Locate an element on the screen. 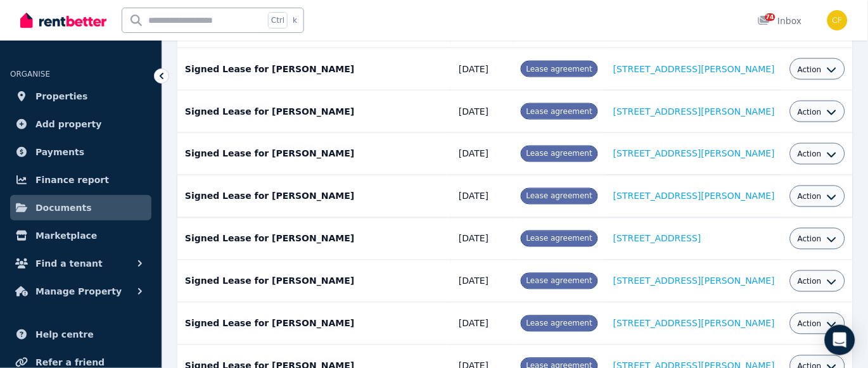  span: Manage Property is located at coordinates (79, 292).